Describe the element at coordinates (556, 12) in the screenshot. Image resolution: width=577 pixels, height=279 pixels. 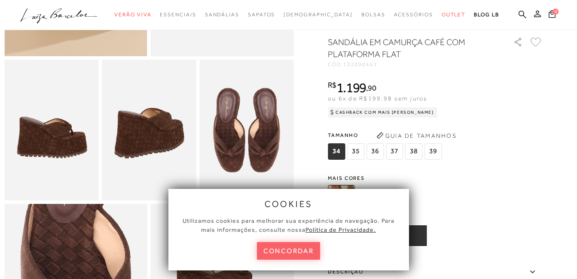
I see `span: 0` at that location.